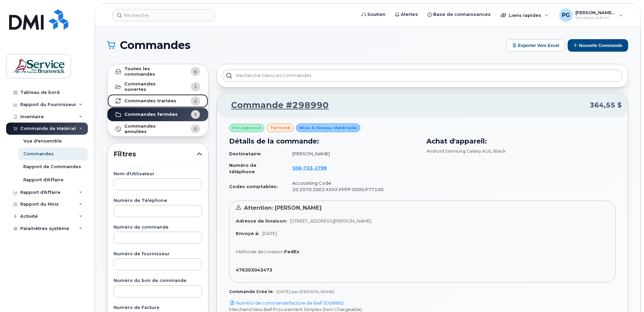  What do you see at coordinates (158, 174) in the screenshot?
I see `label: Nom d'Utilisateur` at bounding box center [158, 174].